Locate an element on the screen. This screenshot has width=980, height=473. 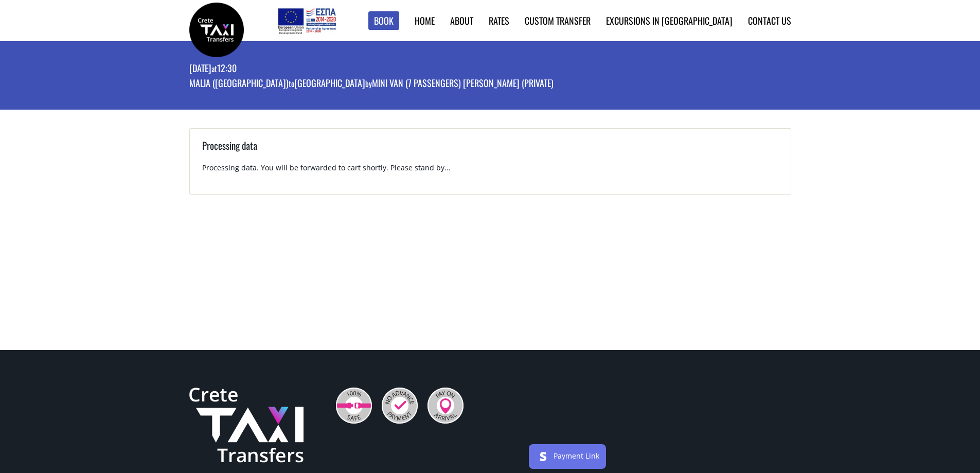
h3: Processing data is located at coordinates (490, 150).